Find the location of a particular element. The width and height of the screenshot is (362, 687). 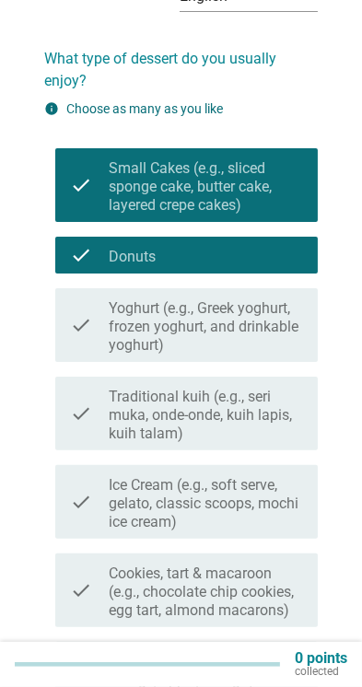

label: Cookies, tart & macaroon (e.g., chocolate chip cookies, egg tart, almond macarons) is located at coordinates (205, 592).